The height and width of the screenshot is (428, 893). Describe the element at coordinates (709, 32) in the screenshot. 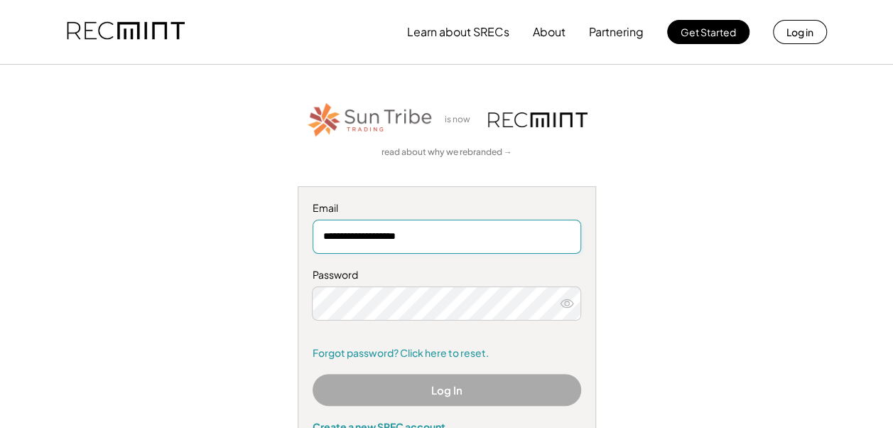

I see `button: Get Started` at that location.